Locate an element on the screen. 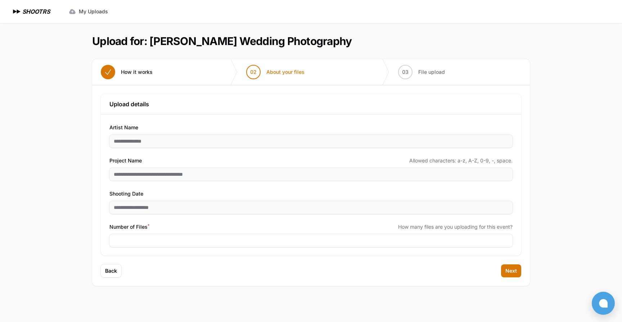 Image resolution: width=622 pixels, height=322 pixels. span: Artist Name is located at coordinates (124, 127).